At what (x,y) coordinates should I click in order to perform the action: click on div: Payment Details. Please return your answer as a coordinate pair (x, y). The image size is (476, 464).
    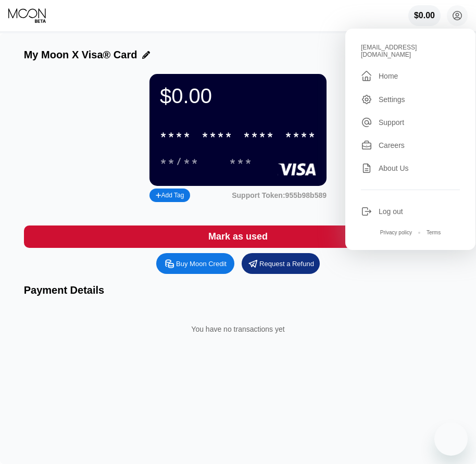
    Looking at the image, I should click on (238, 290).